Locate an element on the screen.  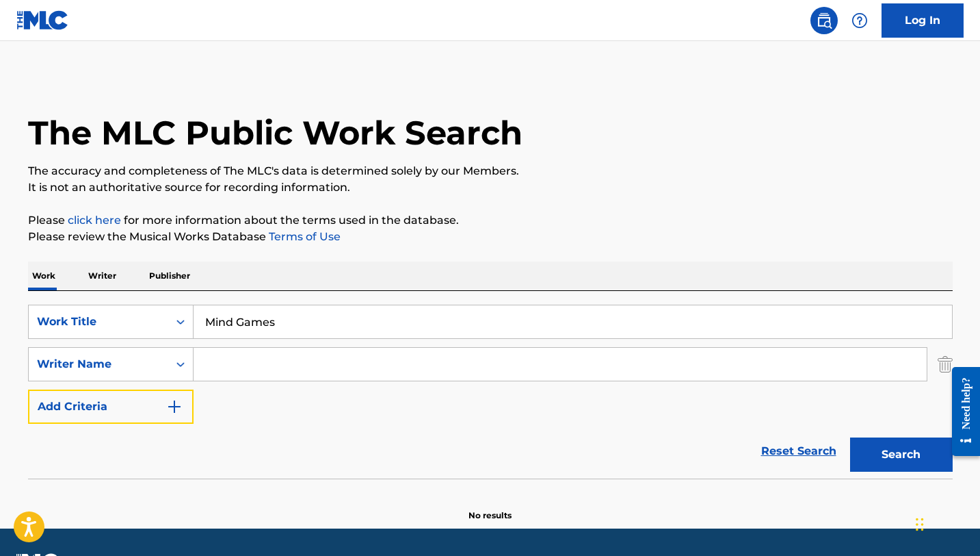
div: Help is located at coordinates (860, 20).